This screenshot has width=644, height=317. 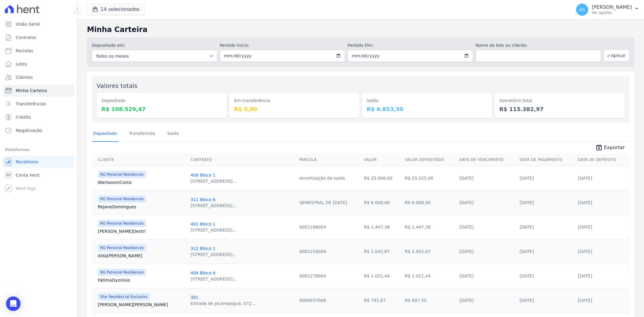 What do you see at coordinates (31, 90) in the screenshot?
I see `span: Minha Carteira` at bounding box center [31, 90].